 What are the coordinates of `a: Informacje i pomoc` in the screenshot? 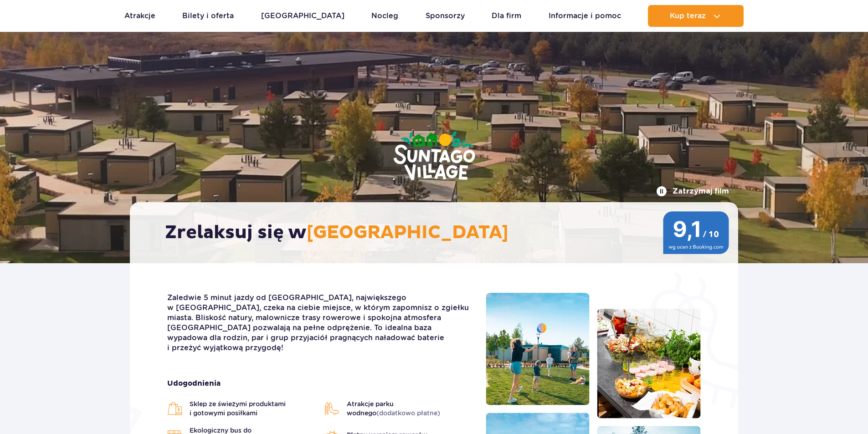 It's located at (584, 16).